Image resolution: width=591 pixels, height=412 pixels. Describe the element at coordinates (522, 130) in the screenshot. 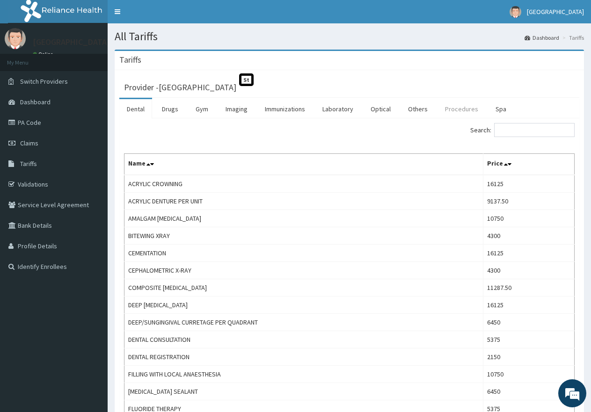

I see `label: Search:` at that location.